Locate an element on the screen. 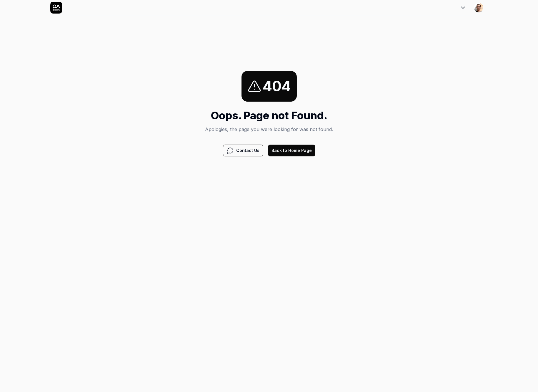  span: 404 is located at coordinates (277, 86).